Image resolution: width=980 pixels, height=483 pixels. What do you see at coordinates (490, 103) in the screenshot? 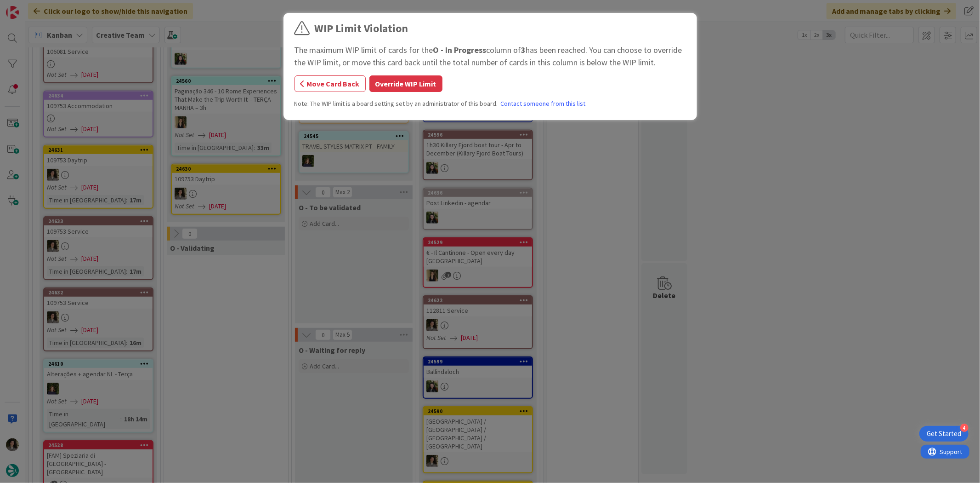
I see `div: Note: The WIP limit is a board setting set by an administrator of this board.` at bounding box center [490, 103].